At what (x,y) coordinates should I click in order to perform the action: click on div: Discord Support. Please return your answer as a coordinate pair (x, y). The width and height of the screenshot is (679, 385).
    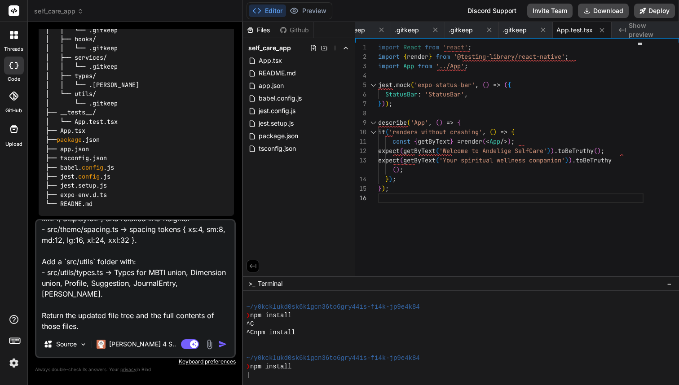
    Looking at the image, I should click on (492, 11).